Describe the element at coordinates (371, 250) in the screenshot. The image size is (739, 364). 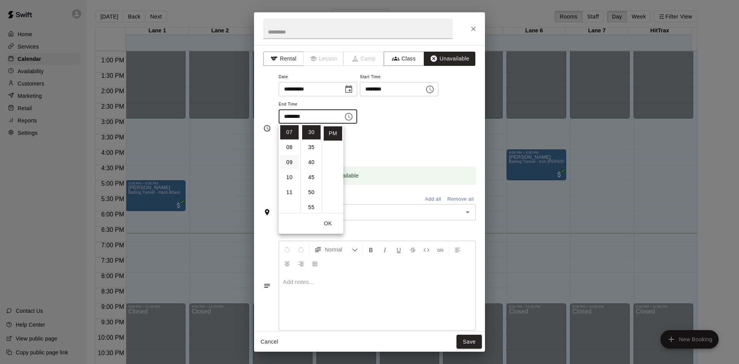
I see `button: Format Bold` at that location.